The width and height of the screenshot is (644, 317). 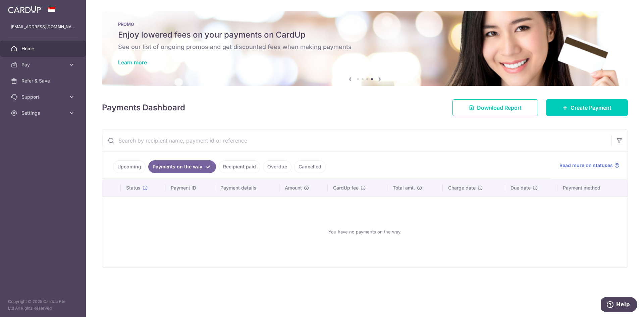 I want to click on span: CardUp fee, so click(x=346, y=188).